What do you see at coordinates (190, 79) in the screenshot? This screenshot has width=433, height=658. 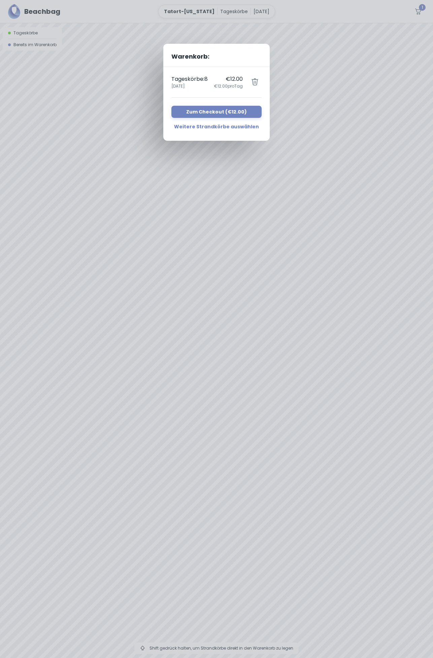 I see `p: Tageskörbe : 8` at bounding box center [190, 79].